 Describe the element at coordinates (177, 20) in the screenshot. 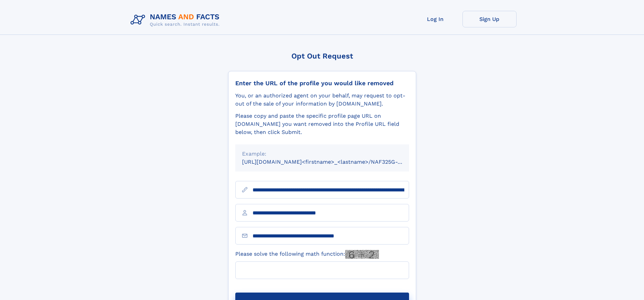

I see `img: Logo Names and Facts` at that location.